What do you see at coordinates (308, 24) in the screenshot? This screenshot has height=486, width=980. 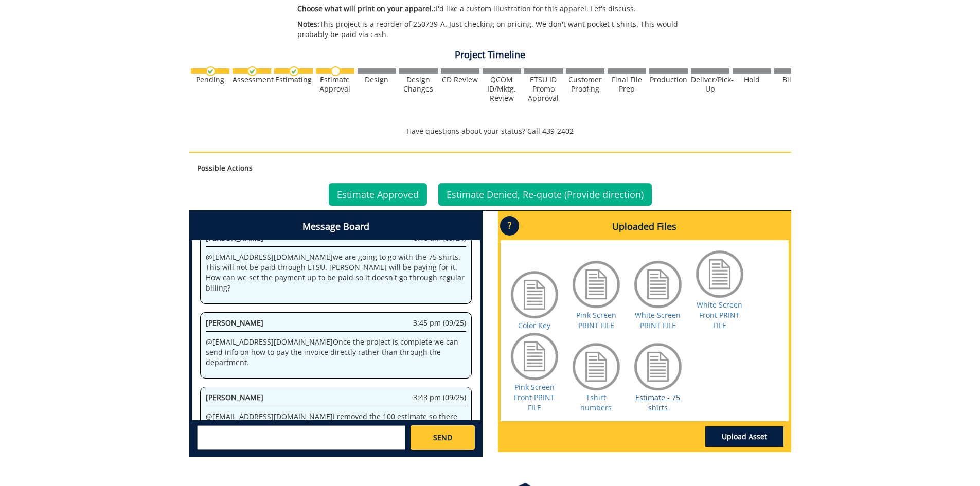 I see `span: Notes:` at bounding box center [308, 24].